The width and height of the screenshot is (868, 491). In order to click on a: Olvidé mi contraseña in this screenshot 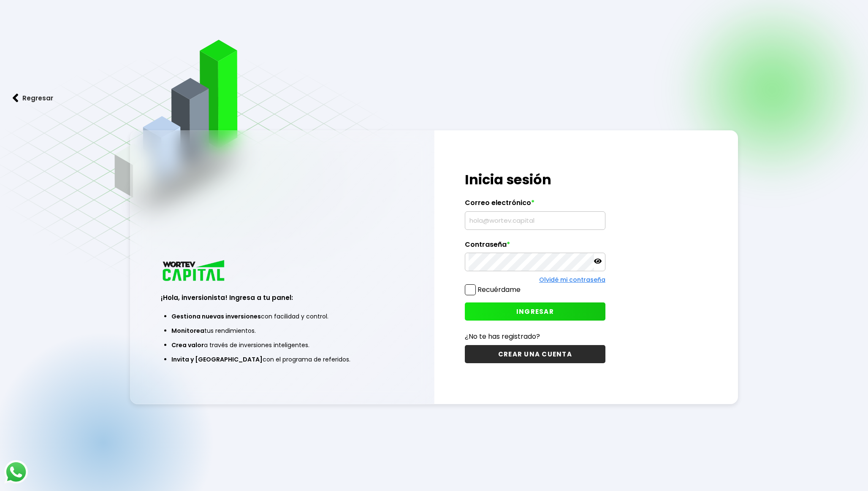, I will do `click(572, 280)`.